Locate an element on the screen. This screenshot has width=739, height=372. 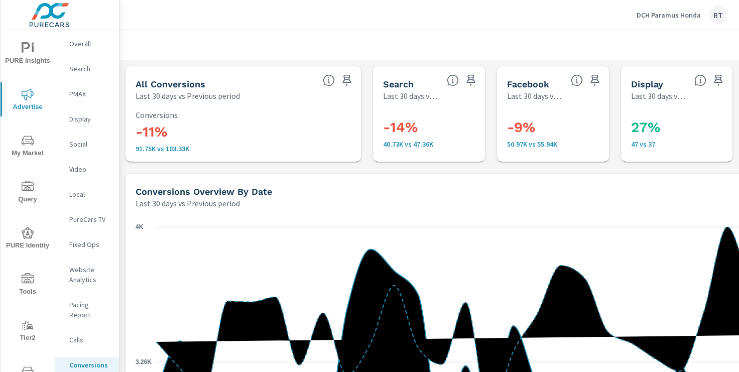
div: Local is located at coordinates (87, 194).